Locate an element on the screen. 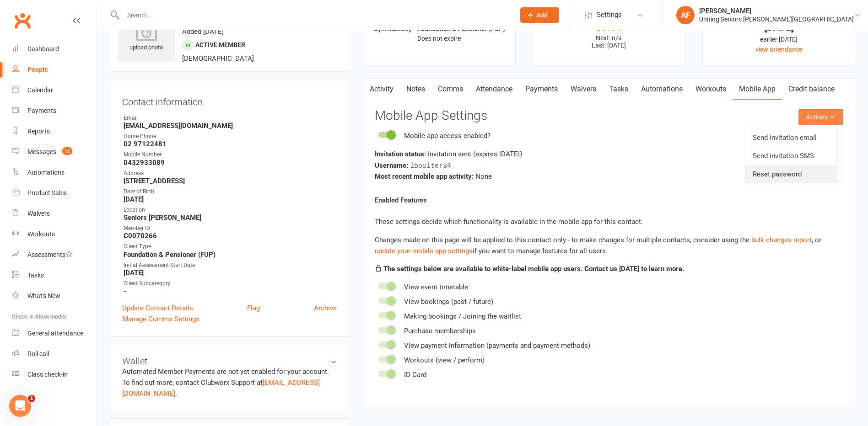 The height and width of the screenshot is (426, 868). a: Product Sales is located at coordinates (54, 193).